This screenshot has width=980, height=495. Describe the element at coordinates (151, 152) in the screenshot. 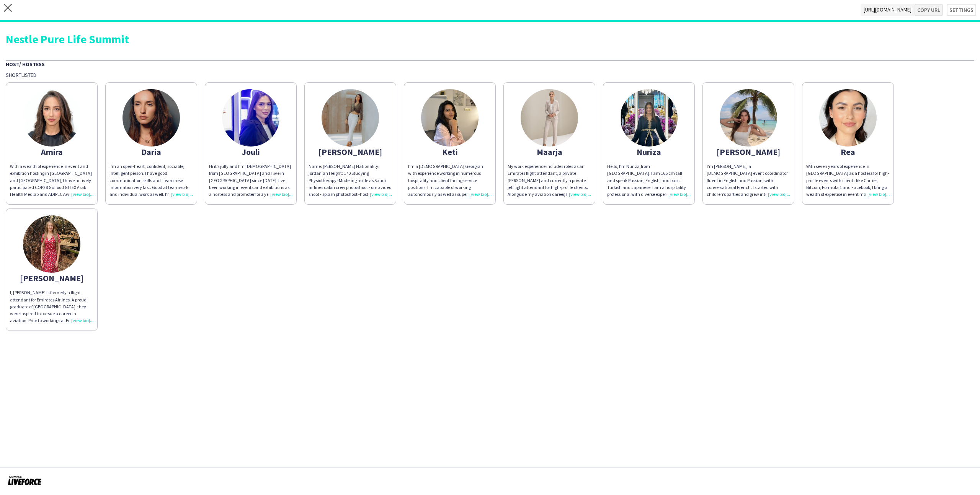

I see `div: Daria` at that location.